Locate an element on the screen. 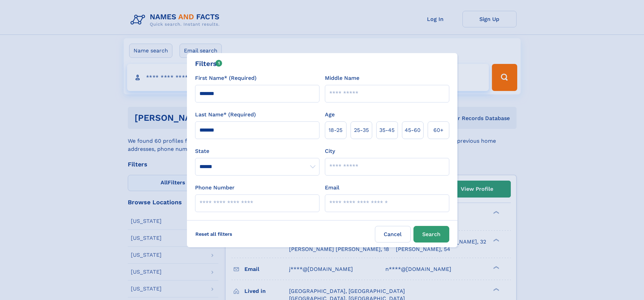  label: Last Name* (Required) is located at coordinates (225, 114).